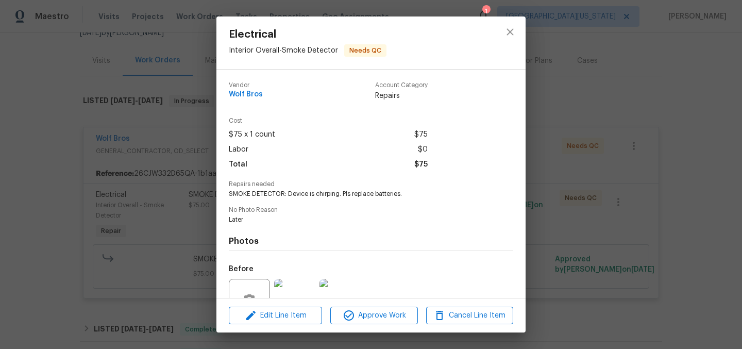 This screenshot has height=349, width=742. I want to click on span: Labor, so click(239, 149).